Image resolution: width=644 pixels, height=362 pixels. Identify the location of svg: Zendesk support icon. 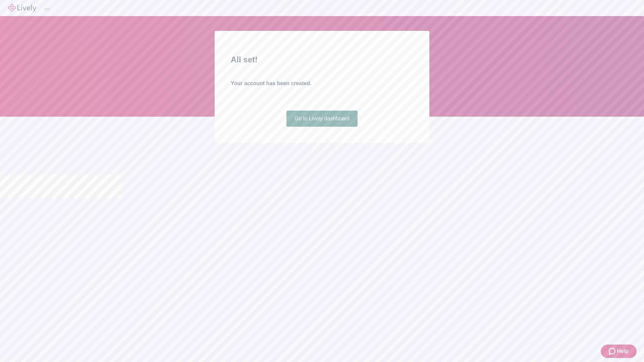
(613, 351).